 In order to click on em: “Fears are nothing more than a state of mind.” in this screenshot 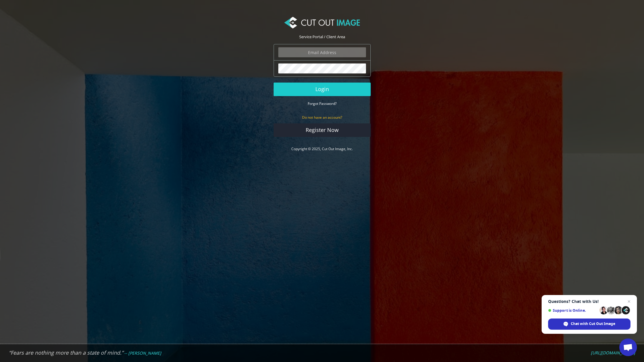, I will do `click(66, 353)`.